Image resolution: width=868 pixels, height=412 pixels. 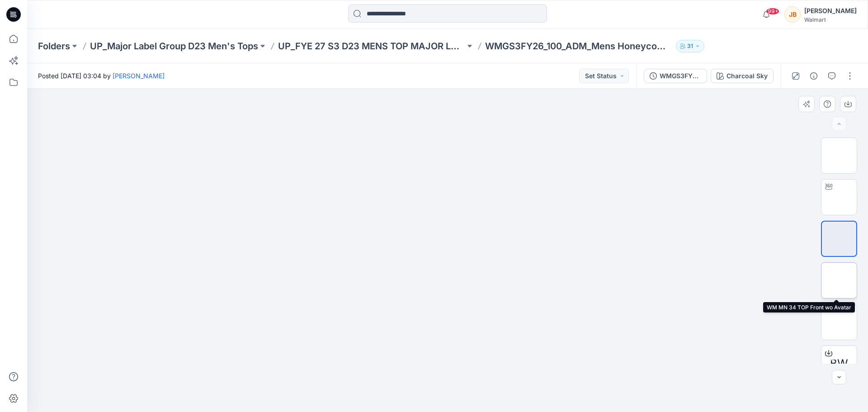 What do you see at coordinates (747, 76) in the screenshot?
I see `div: Charcoal Sky` at bounding box center [747, 76].